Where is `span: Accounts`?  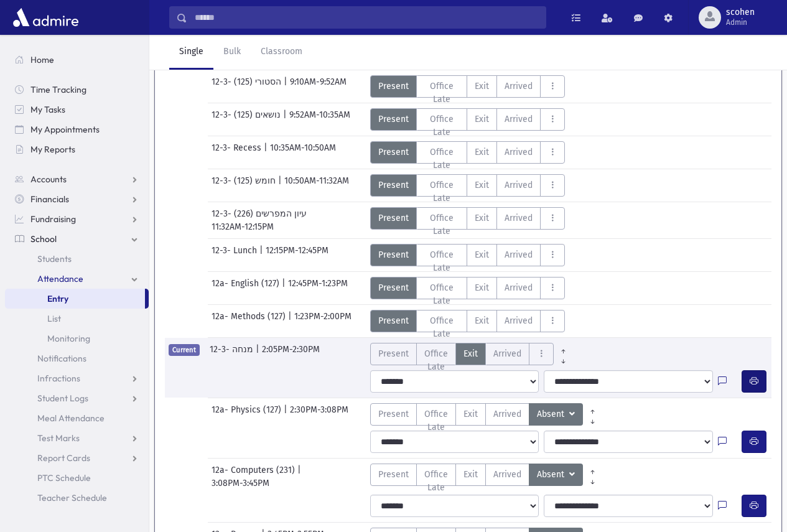 span: Accounts is located at coordinates (48, 179).